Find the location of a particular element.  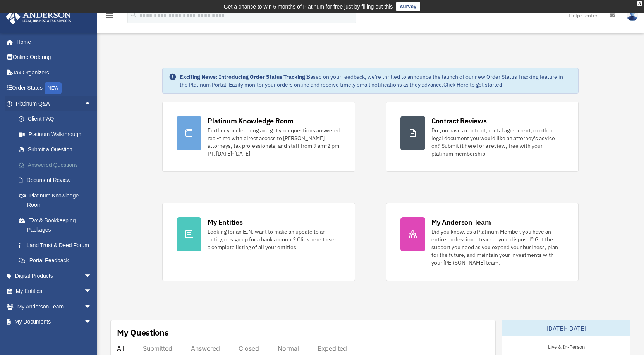

div: Normal is located at coordinates (288, 348).